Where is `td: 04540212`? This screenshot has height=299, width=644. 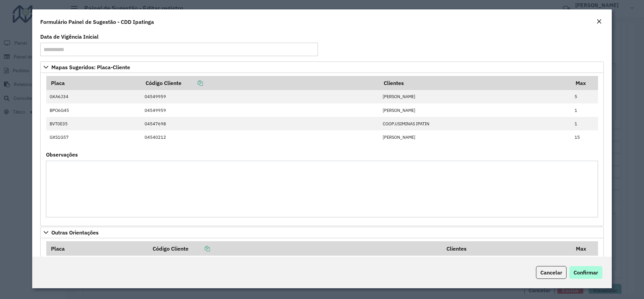 td: 04540212 is located at coordinates (260, 137).